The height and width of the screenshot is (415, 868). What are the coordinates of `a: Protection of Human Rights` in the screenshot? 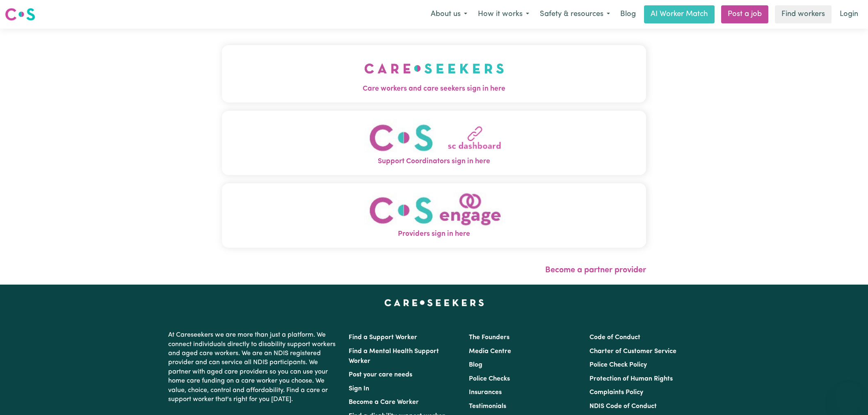 It's located at (631, 379).